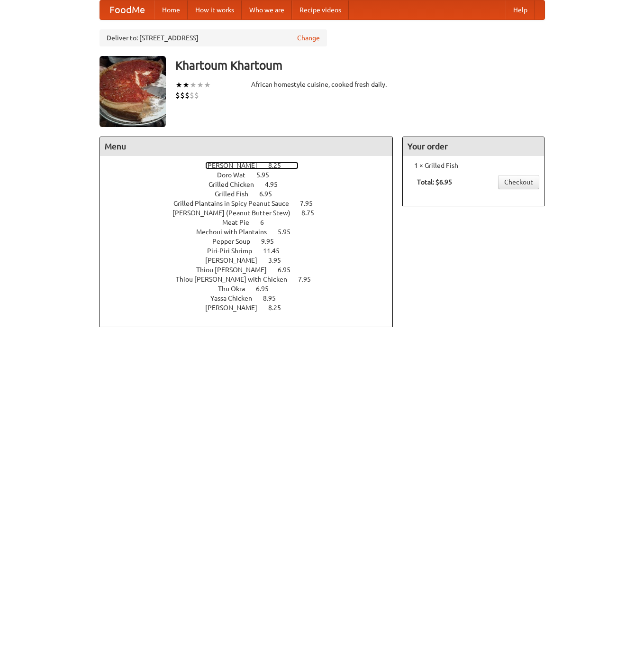 The width and height of the screenshot is (644, 671). Describe the element at coordinates (309, 38) in the screenshot. I see `a: Change` at that location.